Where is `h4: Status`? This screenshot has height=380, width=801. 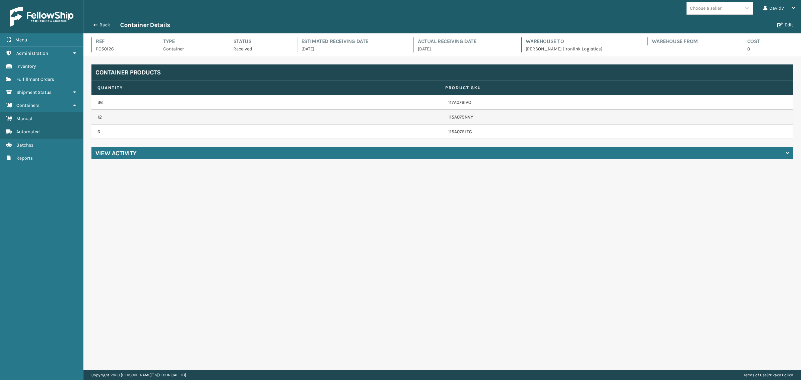
h4: Status is located at coordinates (259, 41).